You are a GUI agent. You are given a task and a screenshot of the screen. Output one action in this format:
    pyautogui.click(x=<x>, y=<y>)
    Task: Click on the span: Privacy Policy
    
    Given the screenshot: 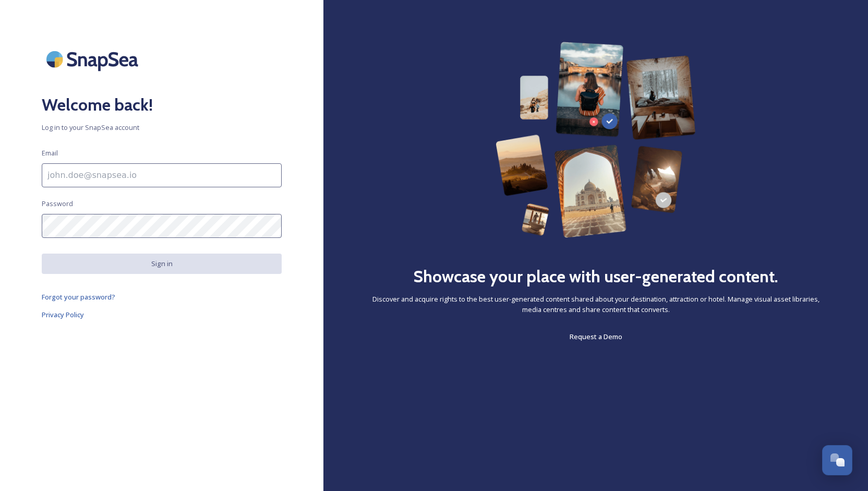 What is the action you would take?
    pyautogui.click(x=63, y=314)
    